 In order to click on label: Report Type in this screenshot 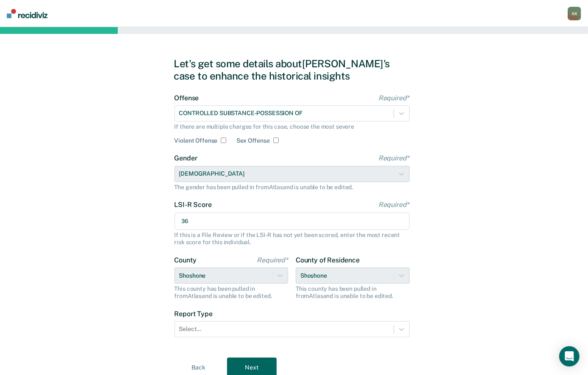, I will do `click(292, 313)`.